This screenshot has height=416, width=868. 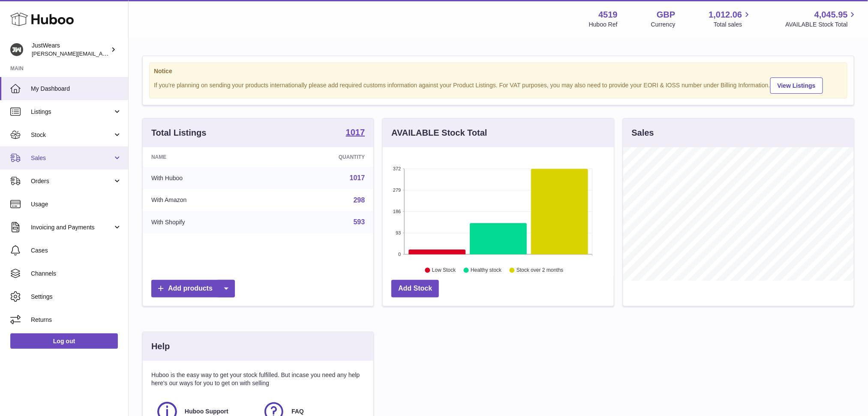 I want to click on a: Add Stock, so click(x=415, y=289).